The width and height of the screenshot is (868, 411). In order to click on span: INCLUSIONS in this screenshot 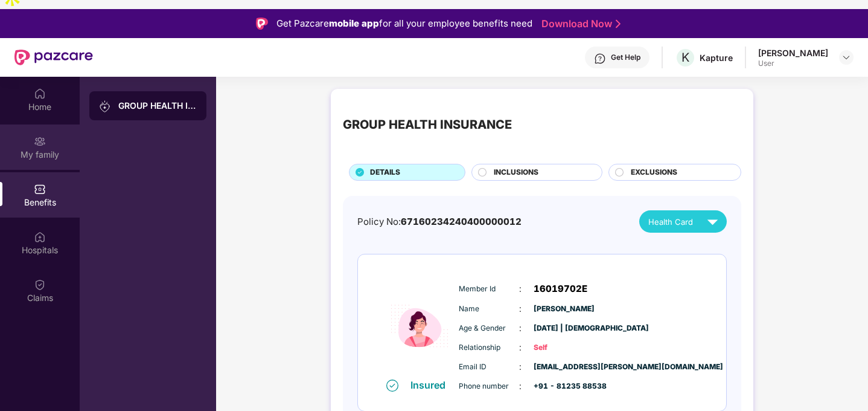, I will do `click(516, 172)`.